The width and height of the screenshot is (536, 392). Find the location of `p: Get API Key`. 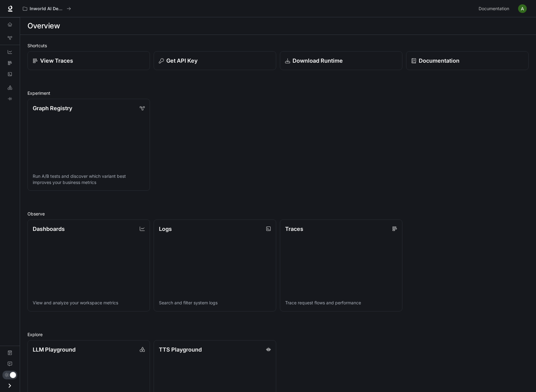

p: Get API Key is located at coordinates (182, 61).